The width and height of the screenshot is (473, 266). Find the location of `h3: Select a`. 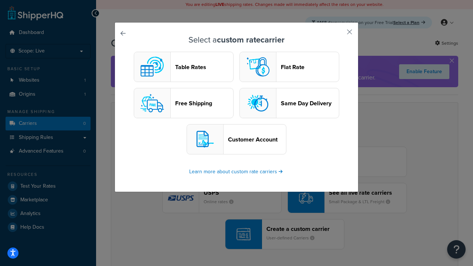

h3: Select a is located at coordinates (237, 40).